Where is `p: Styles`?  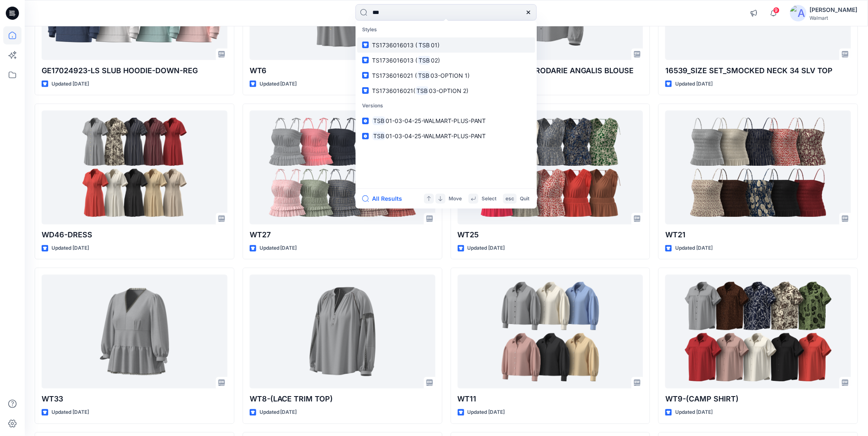 p: Styles is located at coordinates (446, 30).